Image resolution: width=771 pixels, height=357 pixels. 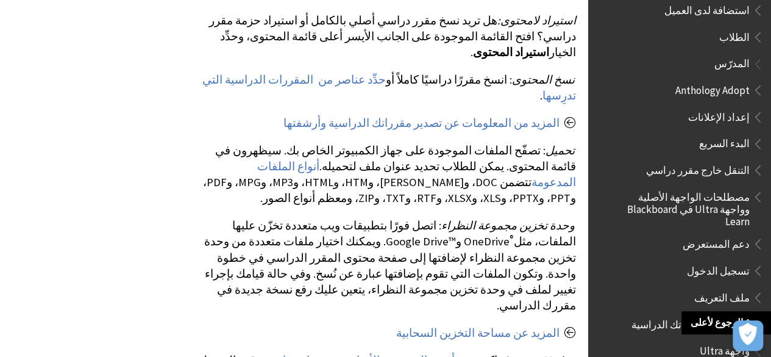 What do you see at coordinates (724, 141) in the screenshot?
I see `span: البدء السريع` at bounding box center [724, 141].